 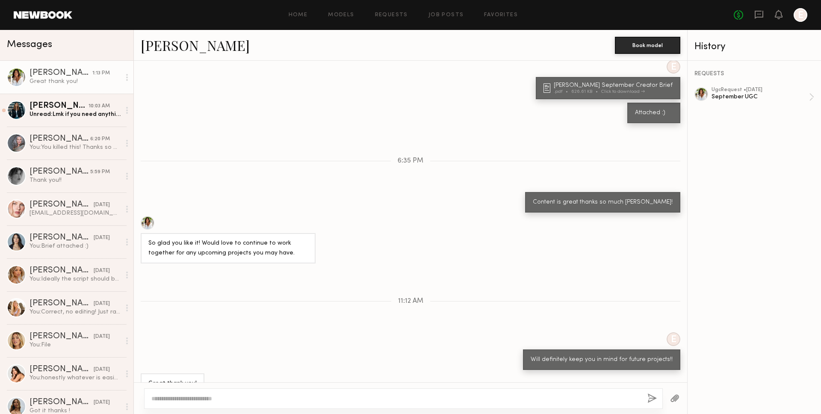 I want to click on span: 6:35 PM, so click(x=411, y=161).